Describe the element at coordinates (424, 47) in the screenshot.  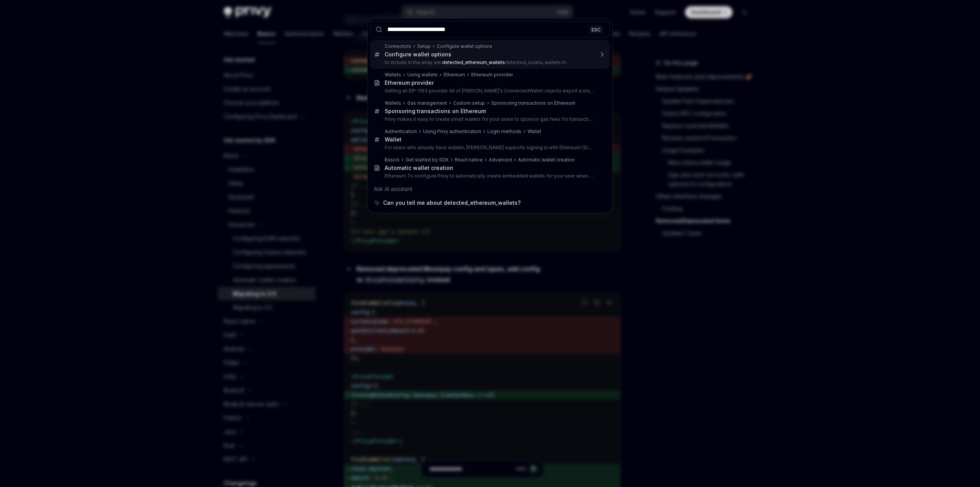
I see `div: Setup` at that location.